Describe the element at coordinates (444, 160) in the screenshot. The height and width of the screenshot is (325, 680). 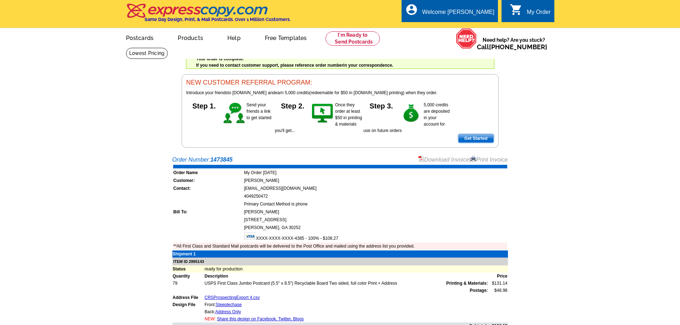
I see `a: Download Invoice` at that location.